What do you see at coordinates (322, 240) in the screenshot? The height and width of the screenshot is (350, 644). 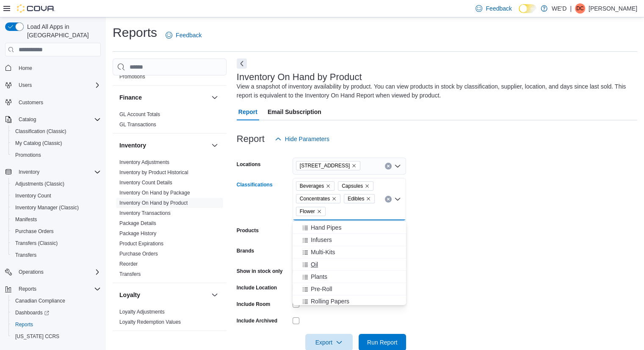 I see `span: Infusers` at bounding box center [322, 240].